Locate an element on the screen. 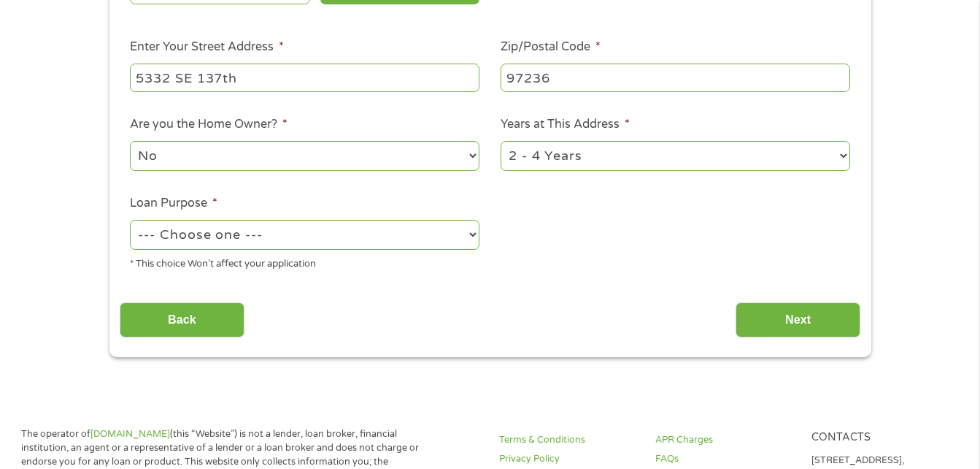  label: Loan Purpose is located at coordinates (173, 203).